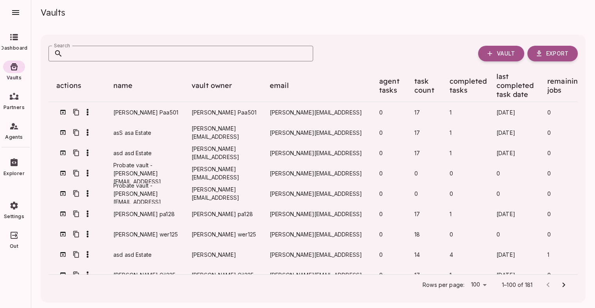  I want to click on span: Export, so click(557, 54).